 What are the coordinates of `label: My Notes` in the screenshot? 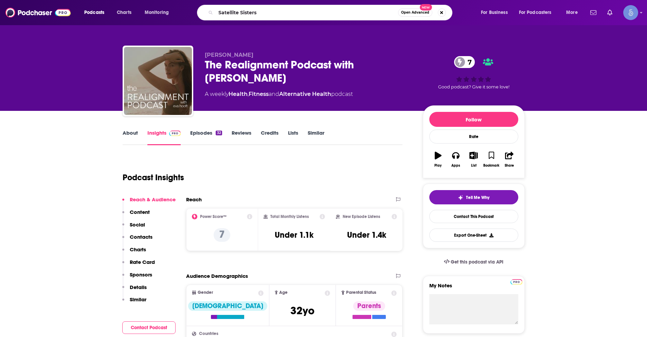 It's located at (474, 288).